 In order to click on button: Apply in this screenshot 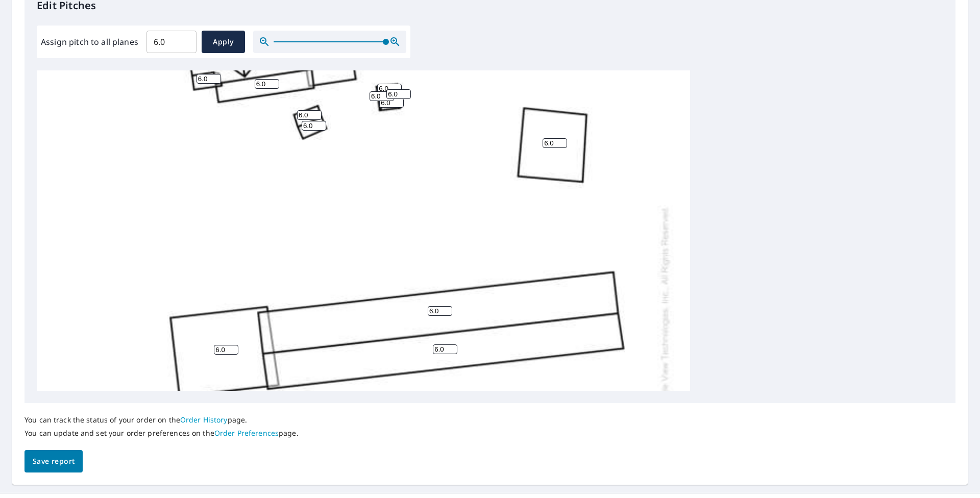, I will do `click(223, 42)`.